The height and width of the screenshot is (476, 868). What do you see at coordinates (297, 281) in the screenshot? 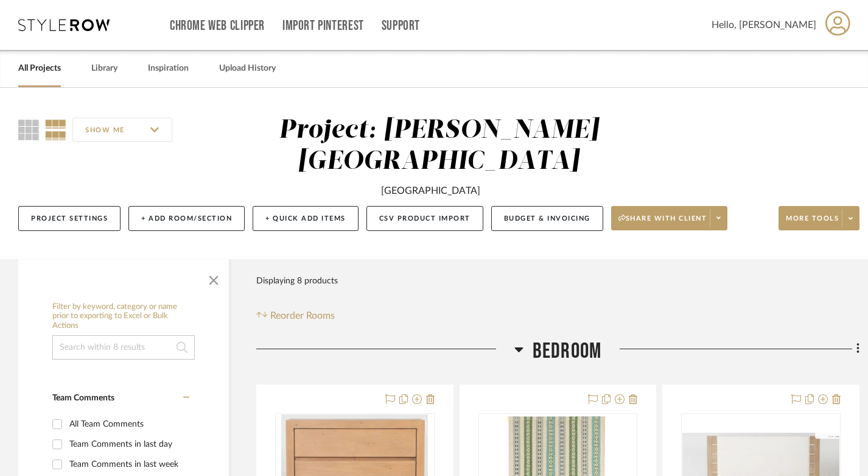
I see `div: Displaying 8 products` at bounding box center [297, 281].